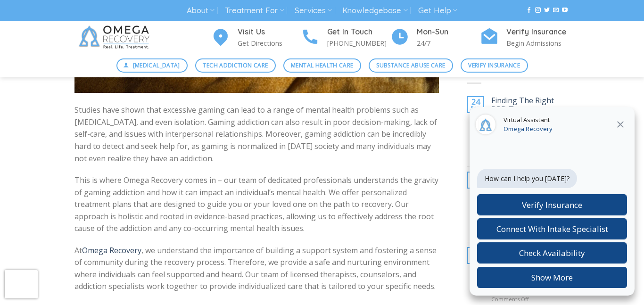 The width and height of the screenshot is (644, 305). What do you see at coordinates (565, 10) in the screenshot?
I see `a: Follow on YouTube` at bounding box center [565, 10].